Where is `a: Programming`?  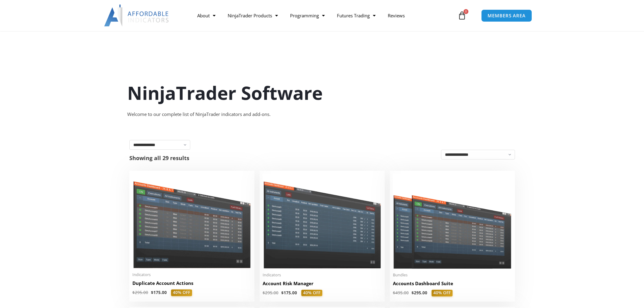 a: Programming is located at coordinates (308, 16).